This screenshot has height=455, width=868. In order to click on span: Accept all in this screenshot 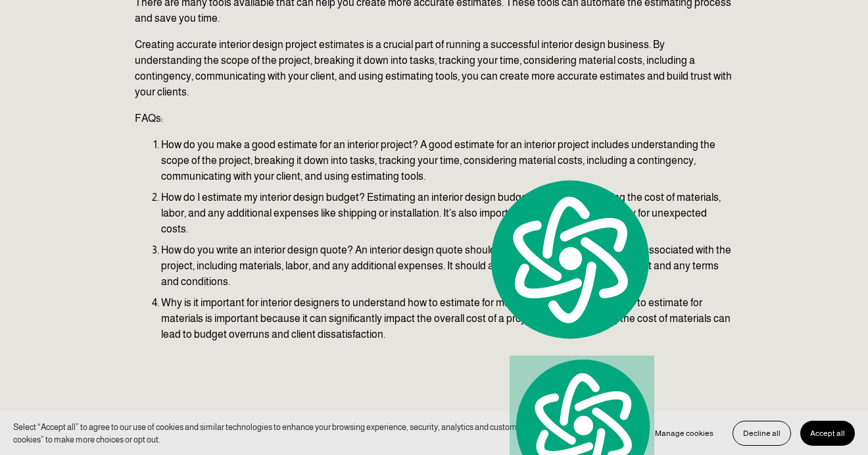, I will do `click(827, 433)`.